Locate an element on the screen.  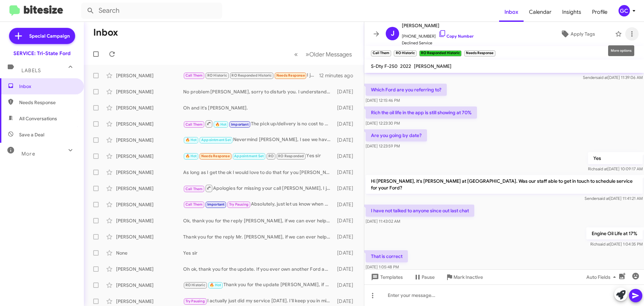
span: Insights is located at coordinates (572, 12).